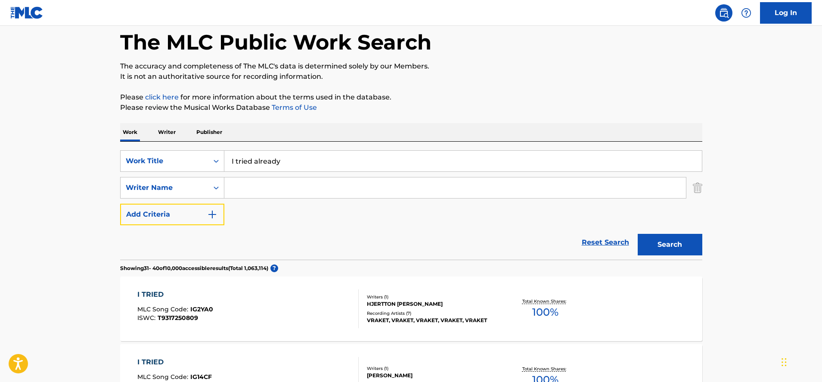  I want to click on h1: The MLC Public Work Search, so click(275, 42).